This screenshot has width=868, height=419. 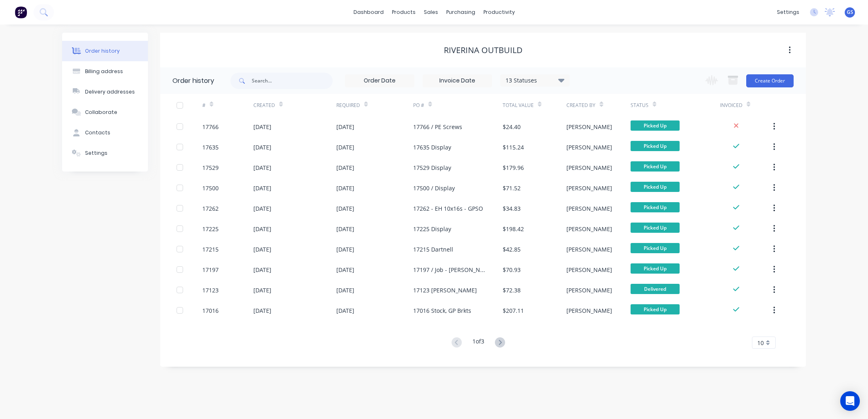 What do you see at coordinates (518, 106) in the screenshot?
I see `div: Total Value` at bounding box center [518, 106].